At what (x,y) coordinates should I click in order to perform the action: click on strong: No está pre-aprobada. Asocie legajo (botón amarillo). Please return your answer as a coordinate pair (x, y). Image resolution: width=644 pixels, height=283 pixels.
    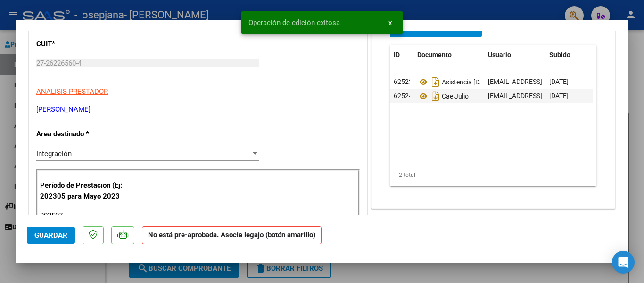
    Looking at the image, I should click on (231, 236).